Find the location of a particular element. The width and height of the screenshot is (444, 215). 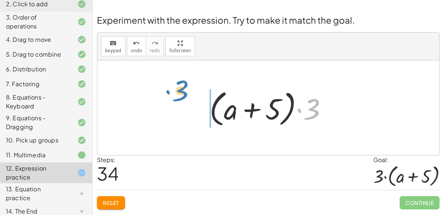

span: Experiment with the expression. Try to make it match the goal. is located at coordinates (226, 20).